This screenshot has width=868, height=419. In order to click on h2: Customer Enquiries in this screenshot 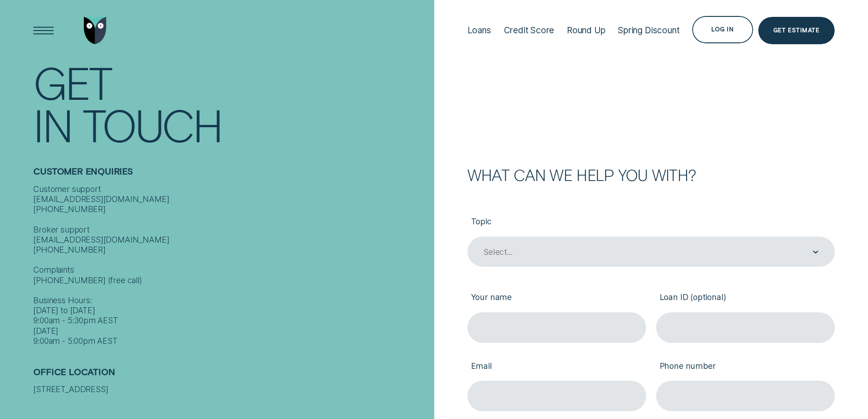, I will do `click(231, 175)`.